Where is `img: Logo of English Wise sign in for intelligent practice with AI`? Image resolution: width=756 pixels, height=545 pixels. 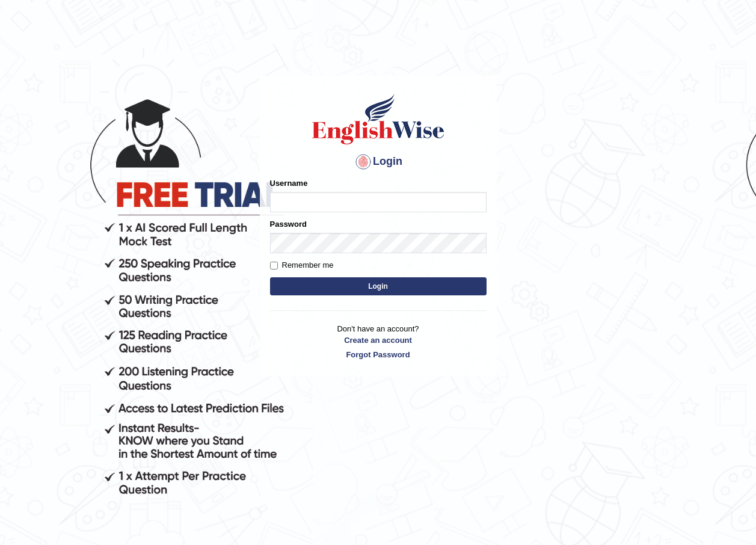
img: Logo of English Wise sign in for intelligent practice with AI is located at coordinates (379, 119).